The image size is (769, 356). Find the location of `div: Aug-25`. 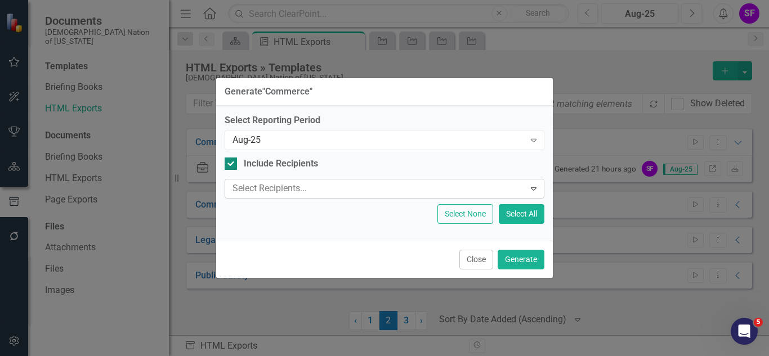

div: Aug-25 is located at coordinates (378, 140).